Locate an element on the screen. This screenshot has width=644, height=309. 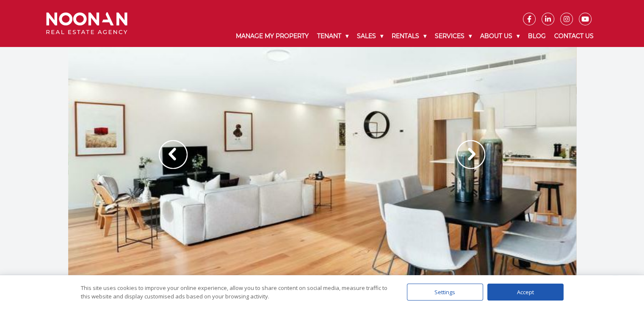
a: Tenant is located at coordinates (333, 36).